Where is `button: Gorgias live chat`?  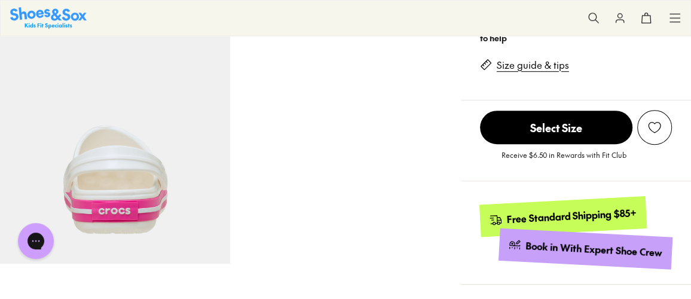 button: Gorgias live chat is located at coordinates (24, 22).